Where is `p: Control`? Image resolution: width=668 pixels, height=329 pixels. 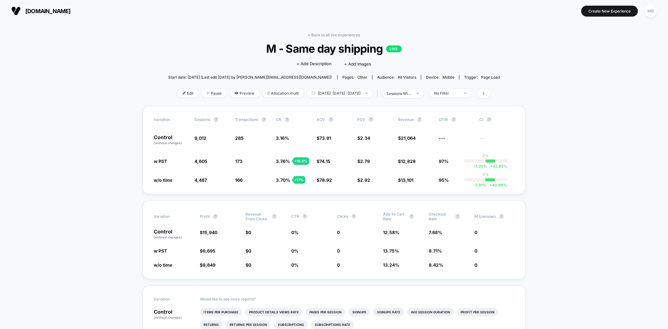
p: Control is located at coordinates (174, 315).